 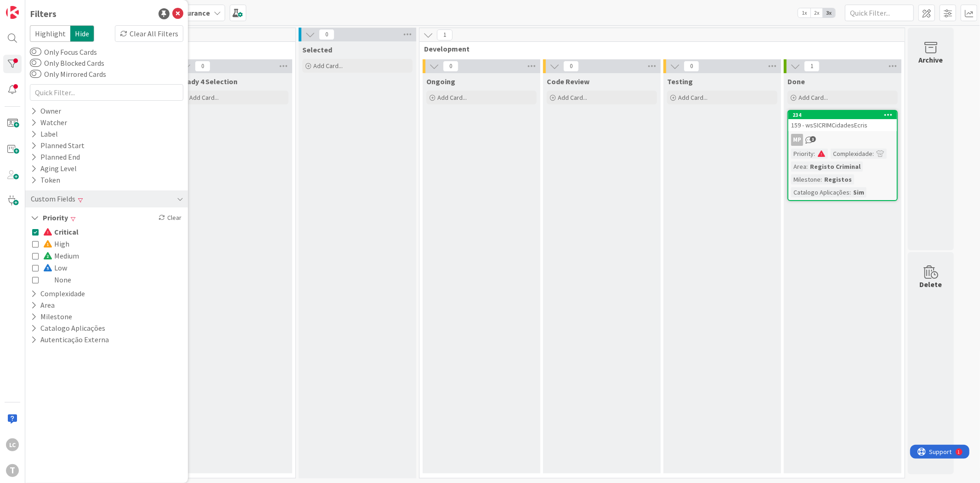 I want to click on div: Owner, so click(x=46, y=111).